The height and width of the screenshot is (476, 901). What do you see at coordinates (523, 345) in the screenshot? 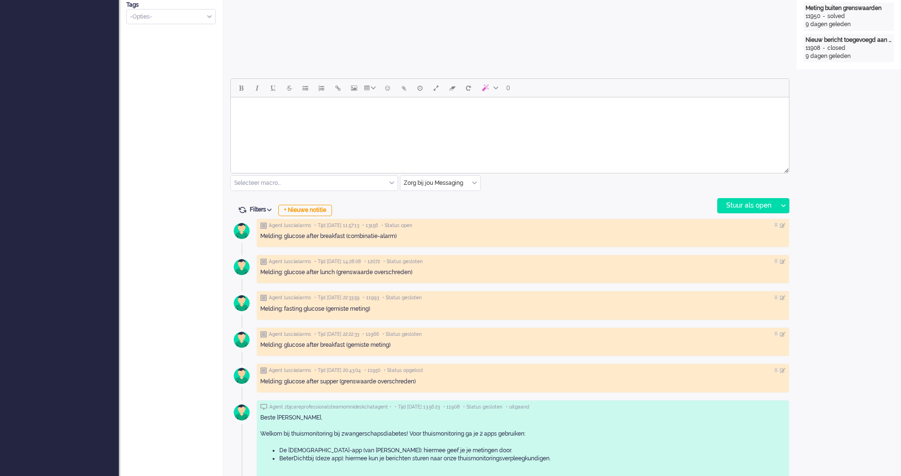
I see `div: Melding: glucose after breakfast (gemiste meting)` at bounding box center [523, 345].